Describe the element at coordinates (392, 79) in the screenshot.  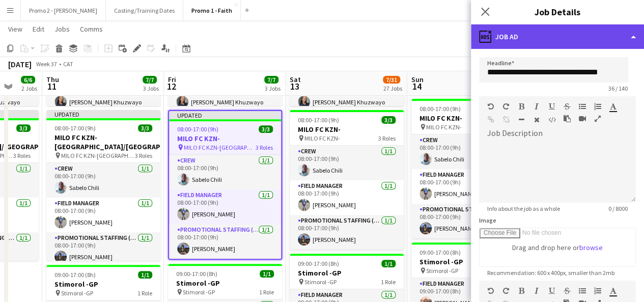
I see `span: 7/31` at that location.